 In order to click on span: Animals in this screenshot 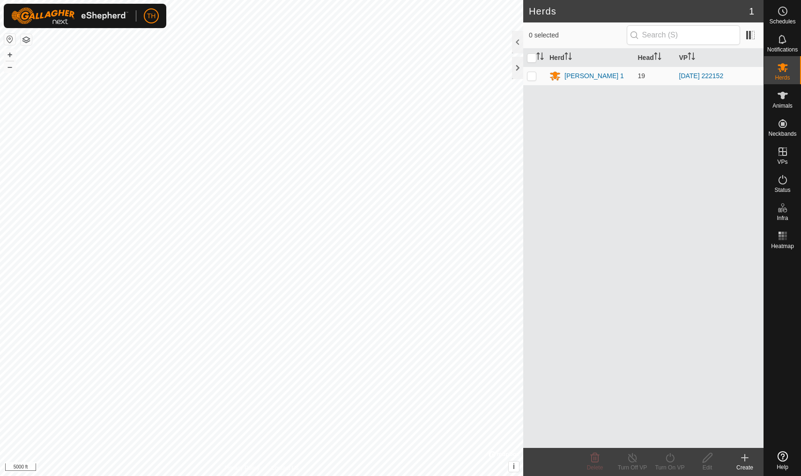, I will do `click(782, 106)`.